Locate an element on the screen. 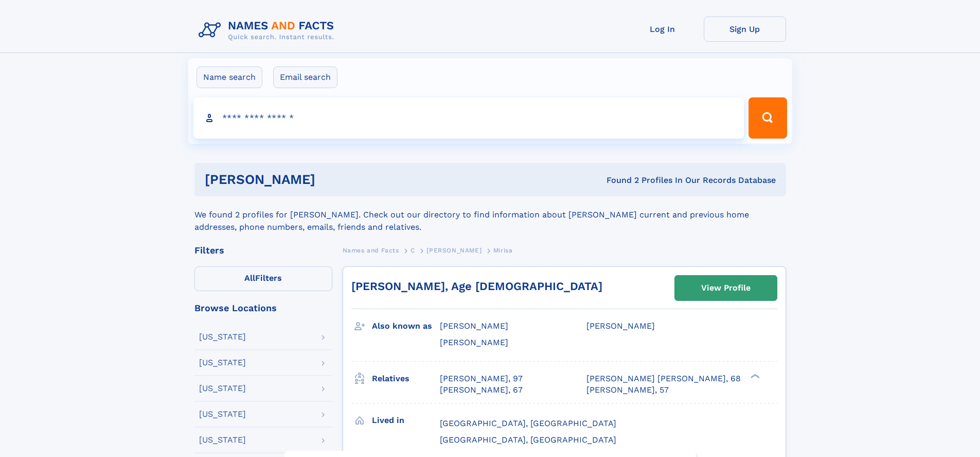  img: Logo Names and Facts is located at coordinates (269, 30).